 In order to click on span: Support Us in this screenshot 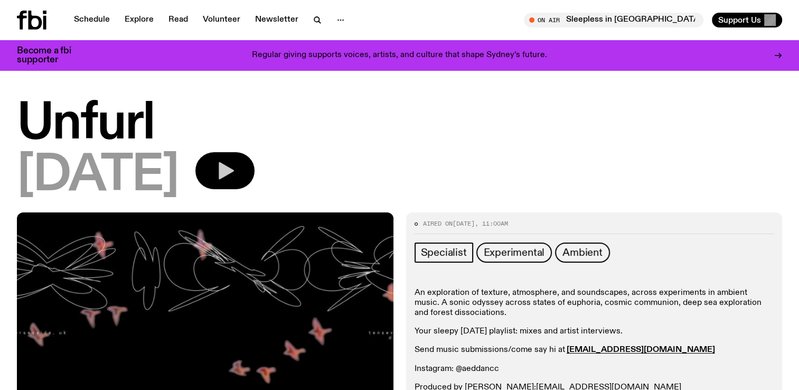, I will do `click(740, 20)`.